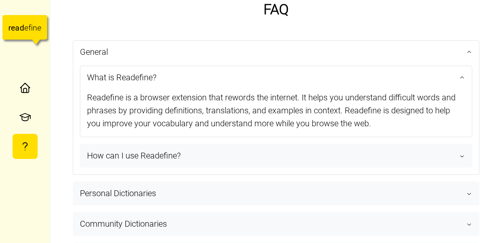 The width and height of the screenshot is (502, 243). Describe the element at coordinates (276, 193) in the screenshot. I see `button: Personal Dictionaries` at that location.